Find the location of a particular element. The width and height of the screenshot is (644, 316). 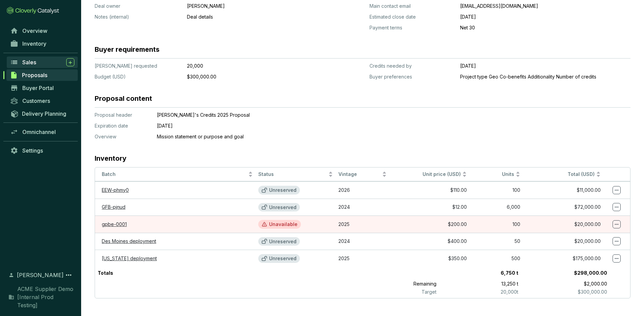

p: 13,250 t is located at coordinates (494, 284).